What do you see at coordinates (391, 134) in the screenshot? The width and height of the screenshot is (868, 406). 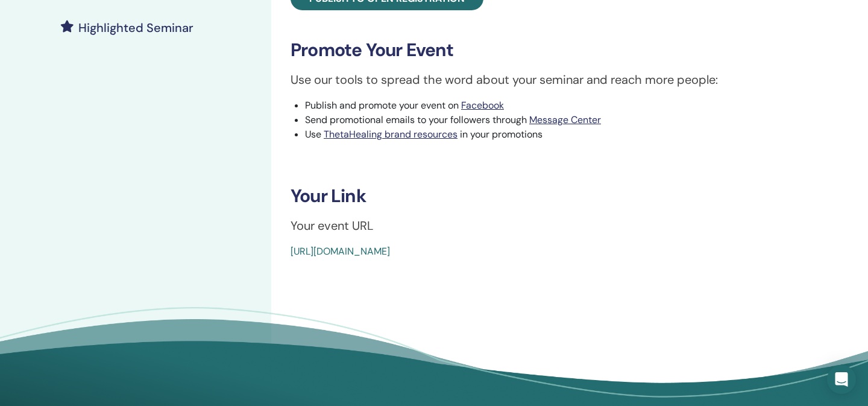 I see `a: ThetaHealing brand resources` at bounding box center [391, 134].